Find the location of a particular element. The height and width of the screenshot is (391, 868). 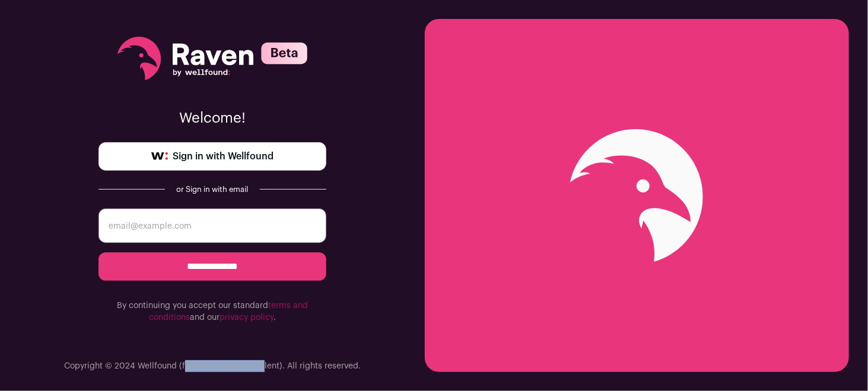

span: Sign in with Wellfound is located at coordinates (223, 157).